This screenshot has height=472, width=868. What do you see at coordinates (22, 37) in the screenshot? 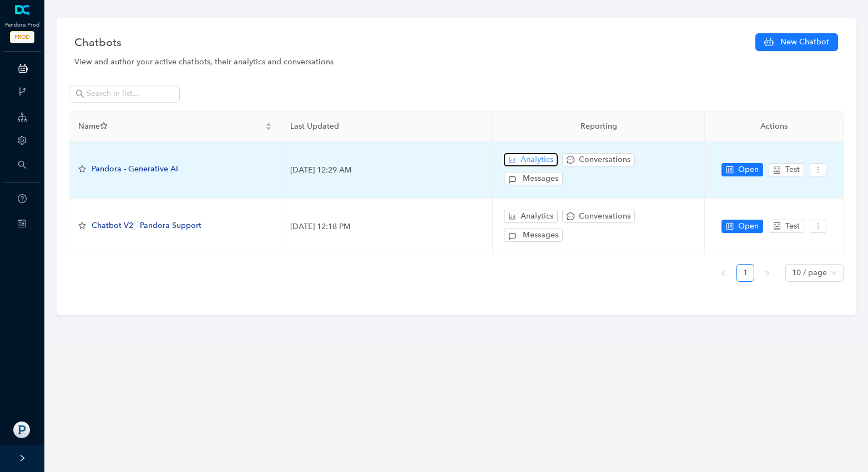
I see `span: PROD` at bounding box center [22, 37].